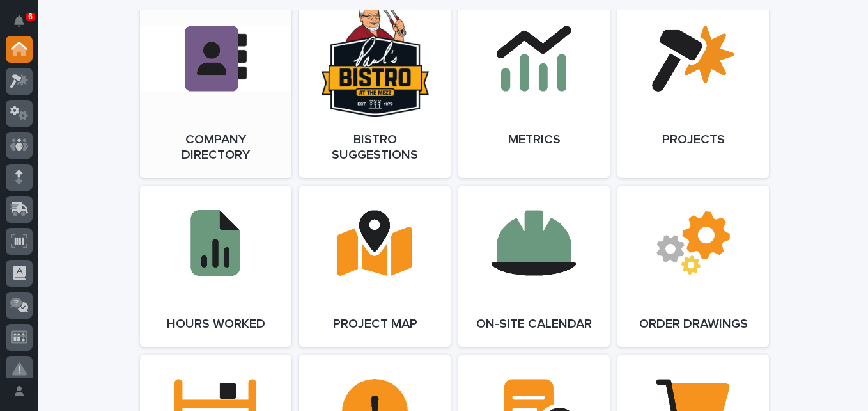 This screenshot has height=411, width=868. I want to click on a: Metrics, so click(534, 89).